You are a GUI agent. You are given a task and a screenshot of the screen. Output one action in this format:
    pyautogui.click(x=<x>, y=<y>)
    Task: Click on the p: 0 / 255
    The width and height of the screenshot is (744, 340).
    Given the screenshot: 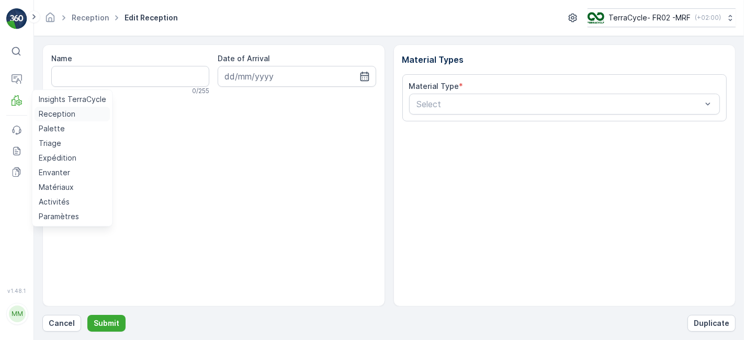 What is the action you would take?
    pyautogui.click(x=200, y=91)
    